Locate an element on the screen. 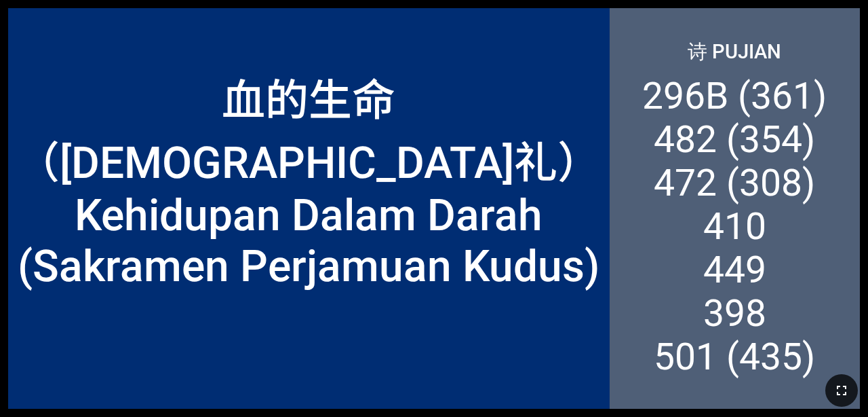  li: 296B (361) is located at coordinates (735, 96).